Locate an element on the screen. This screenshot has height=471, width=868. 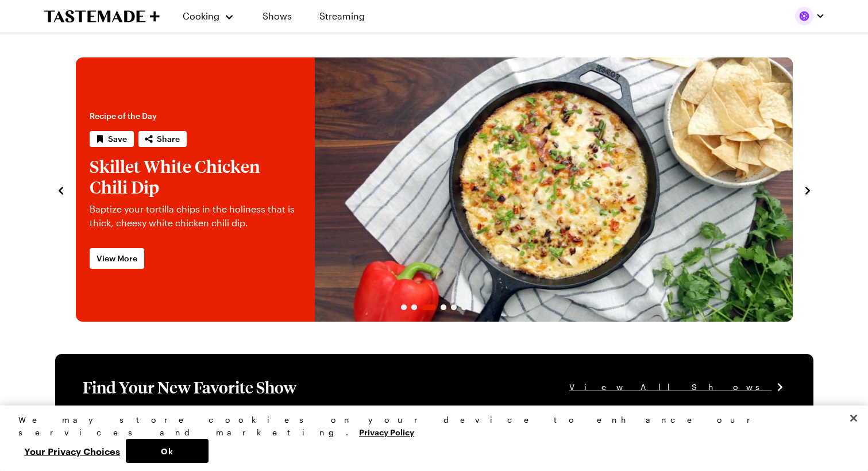
span: Save is located at coordinates (117, 139).